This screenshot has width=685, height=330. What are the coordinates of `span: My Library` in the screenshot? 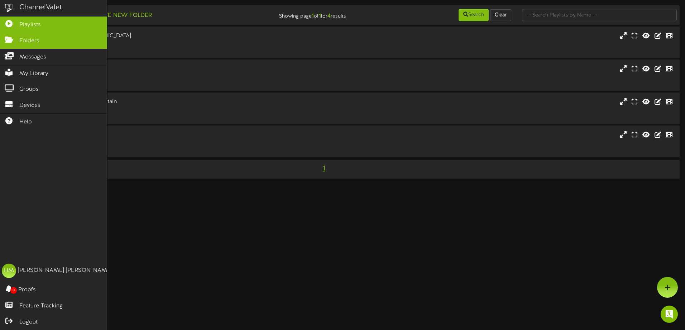 It's located at (34, 73).